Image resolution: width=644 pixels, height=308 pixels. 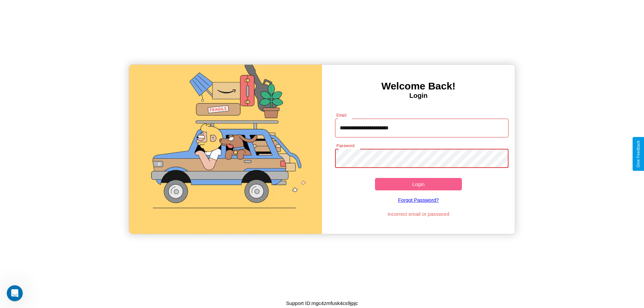 I want to click on a: Forgot Password?, so click(x=418, y=200).